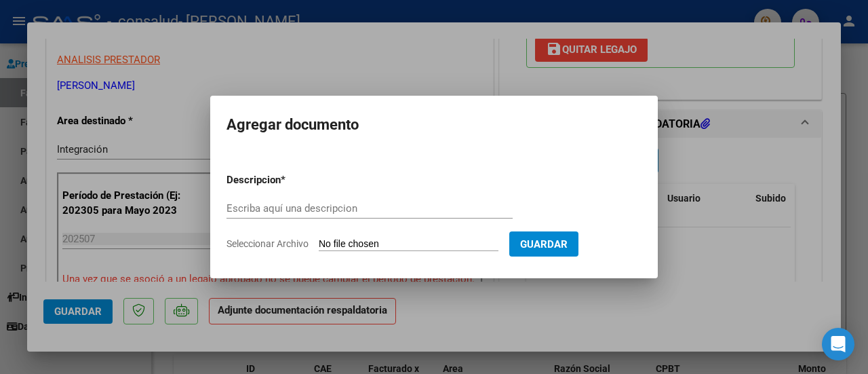 This screenshot has height=374, width=868. What do you see at coordinates (267, 243) in the screenshot?
I see `span: Seleccionar Archivo` at bounding box center [267, 243].